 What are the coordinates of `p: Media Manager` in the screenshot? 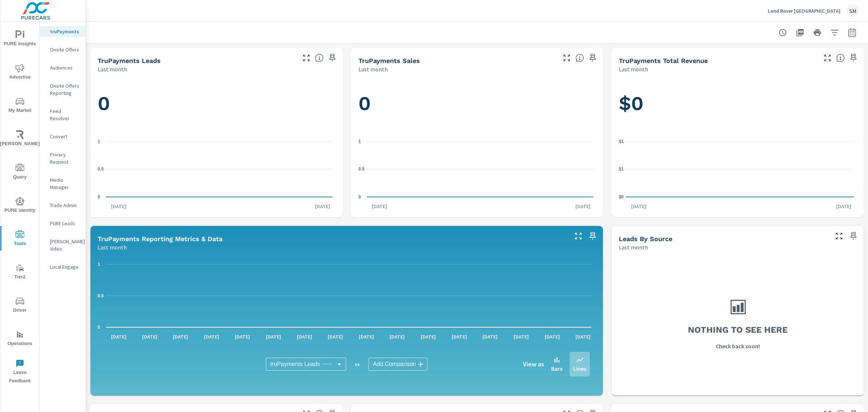 It's located at (65, 183).